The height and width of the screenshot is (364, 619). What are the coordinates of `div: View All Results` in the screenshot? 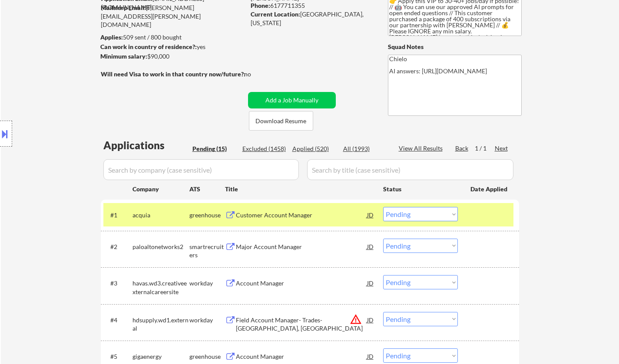 It's located at (422, 149).